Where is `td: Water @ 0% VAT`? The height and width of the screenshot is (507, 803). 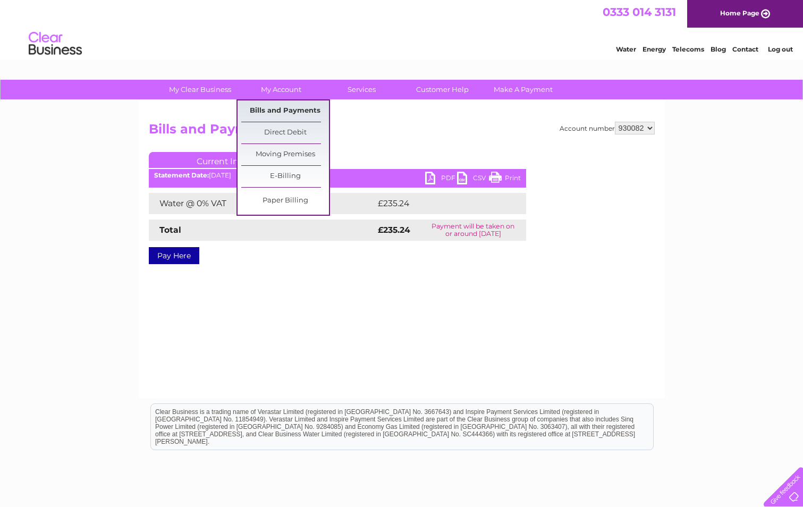 td: Water @ 0% VAT is located at coordinates (262, 204).